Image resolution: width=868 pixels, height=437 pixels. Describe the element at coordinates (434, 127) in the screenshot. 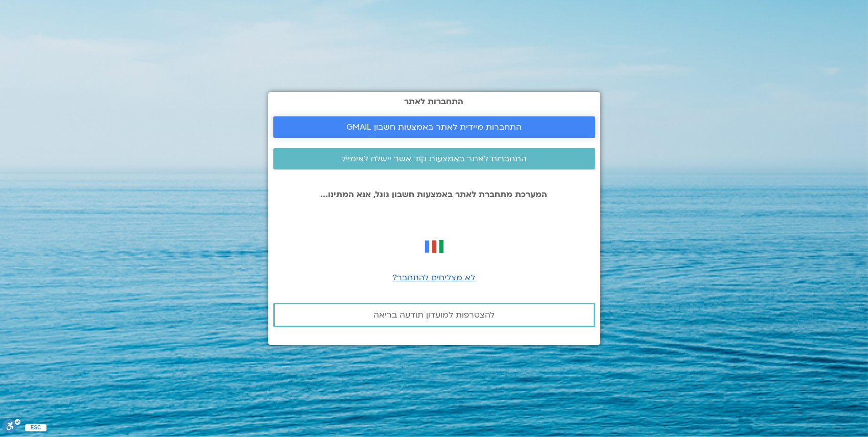

I see `span: התחברות מיידית לאתר באמצעות חשבון GMAIL` at that location.